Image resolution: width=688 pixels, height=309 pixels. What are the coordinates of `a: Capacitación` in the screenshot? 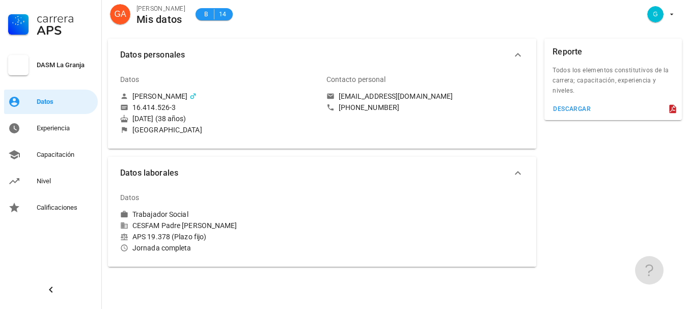 It's located at (51, 155).